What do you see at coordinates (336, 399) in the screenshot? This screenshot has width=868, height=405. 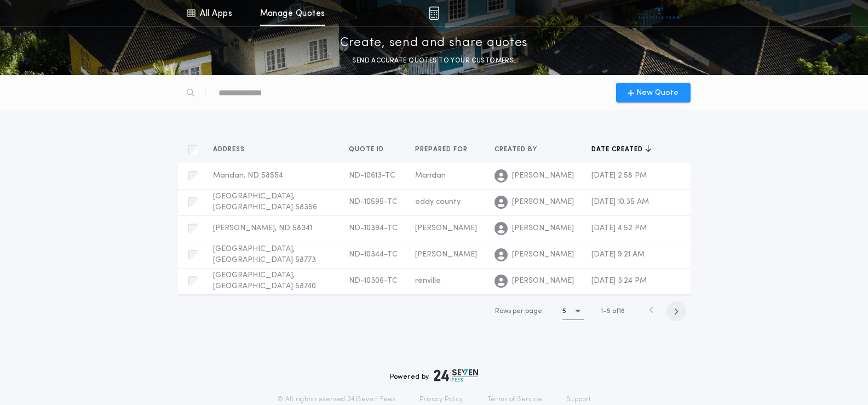 I see `p: © All rights reserved. 24|Seven Fees` at bounding box center [336, 399].